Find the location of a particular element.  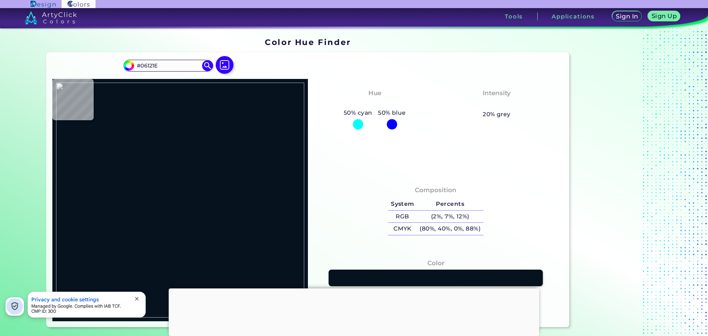

h5: 50% cyan is located at coordinates (358, 113).